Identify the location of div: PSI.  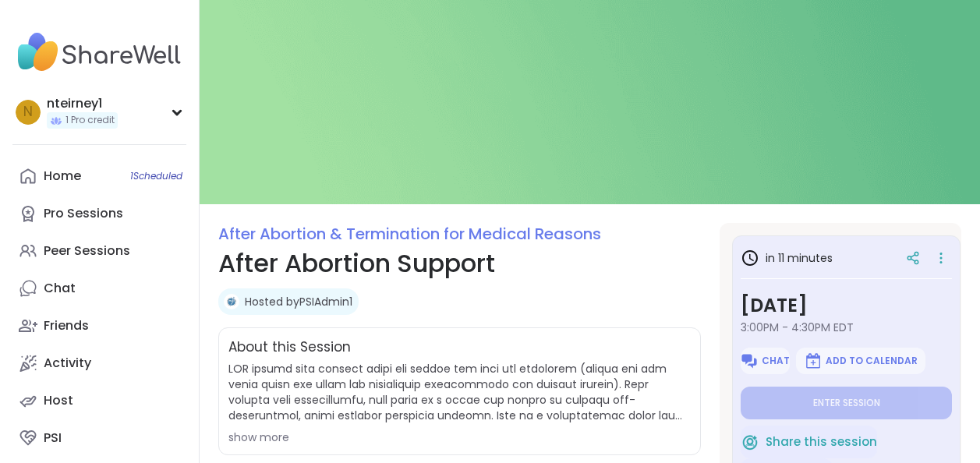
(53, 438).